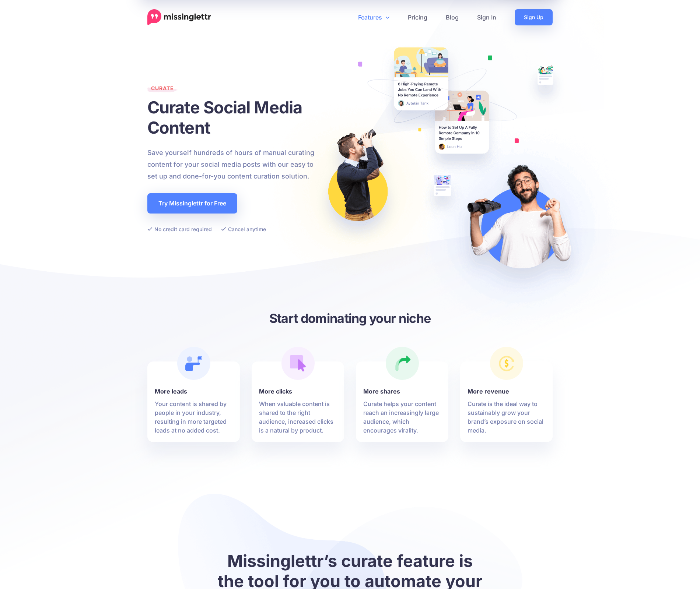 The width and height of the screenshot is (700, 589). Describe the element at coordinates (533, 17) in the screenshot. I see `a: Sign Up` at that location.